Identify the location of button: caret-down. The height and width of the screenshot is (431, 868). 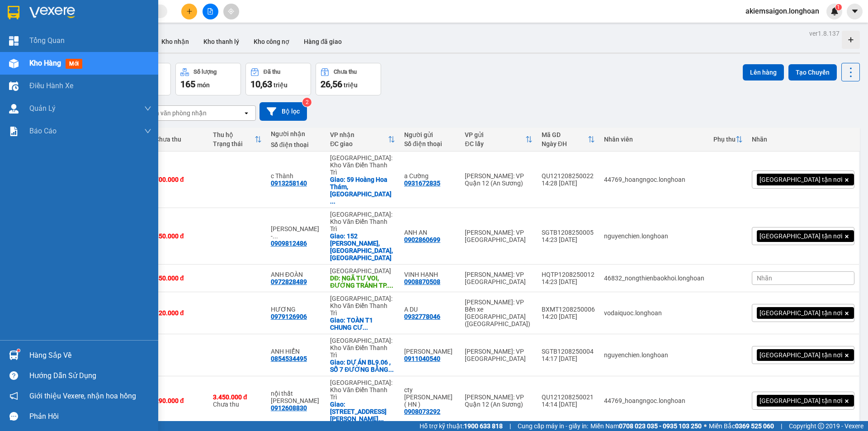
(854, 12).